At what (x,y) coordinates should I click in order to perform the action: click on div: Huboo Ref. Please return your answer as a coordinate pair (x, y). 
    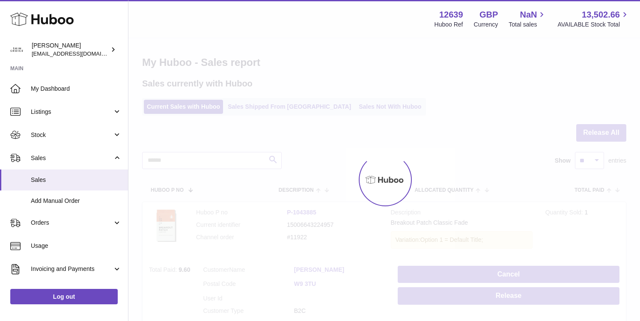
    Looking at the image, I should click on (448, 24).